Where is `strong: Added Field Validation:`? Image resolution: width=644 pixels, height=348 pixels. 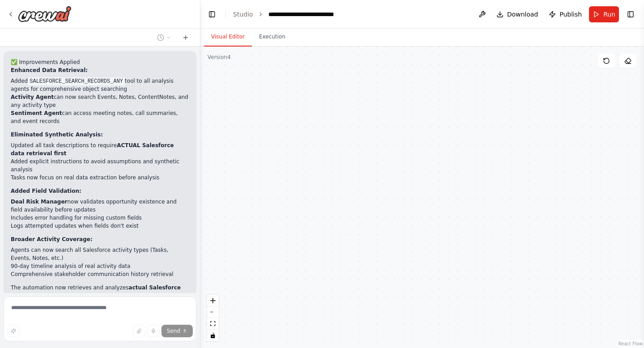 strong: Added Field Validation: is located at coordinates (46, 191).